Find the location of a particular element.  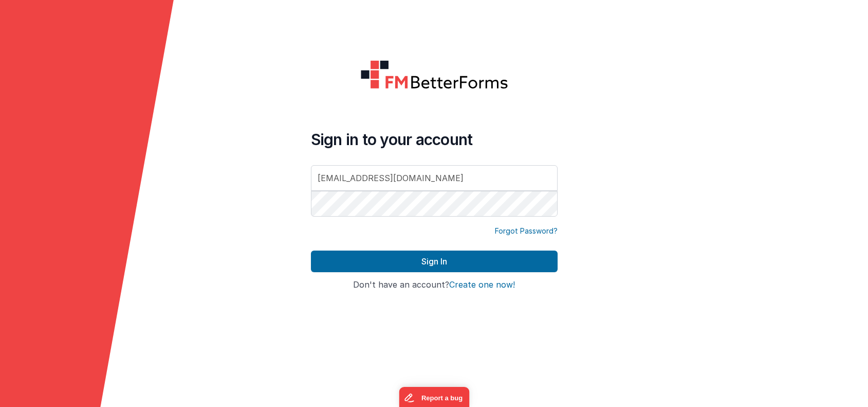

button: Create one now! is located at coordinates (482, 285).